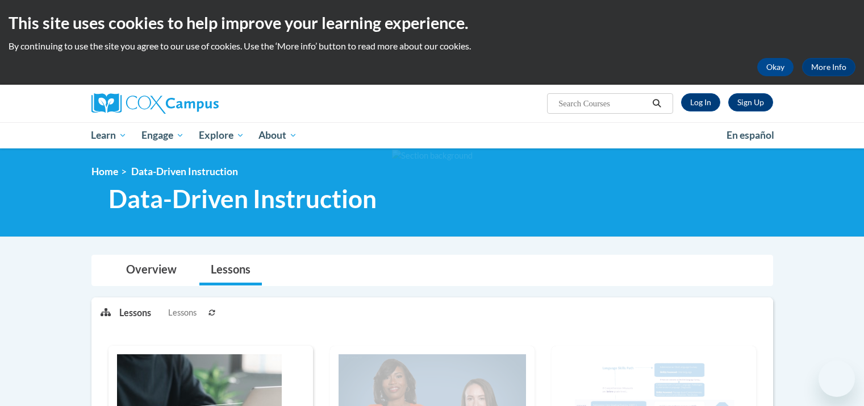 The width and height of the screenshot is (864, 406). Describe the element at coordinates (109, 135) in the screenshot. I see `a: Learn` at that location.